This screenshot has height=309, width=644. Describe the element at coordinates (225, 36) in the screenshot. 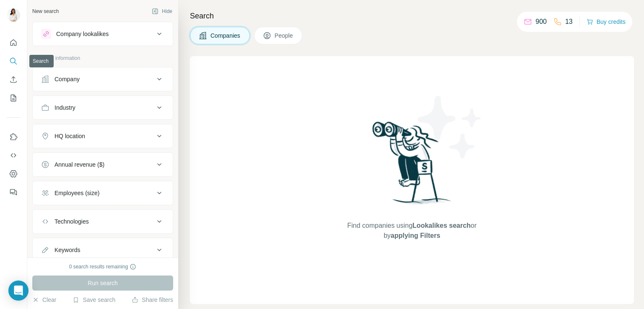

I see `span: Companies` at that location.